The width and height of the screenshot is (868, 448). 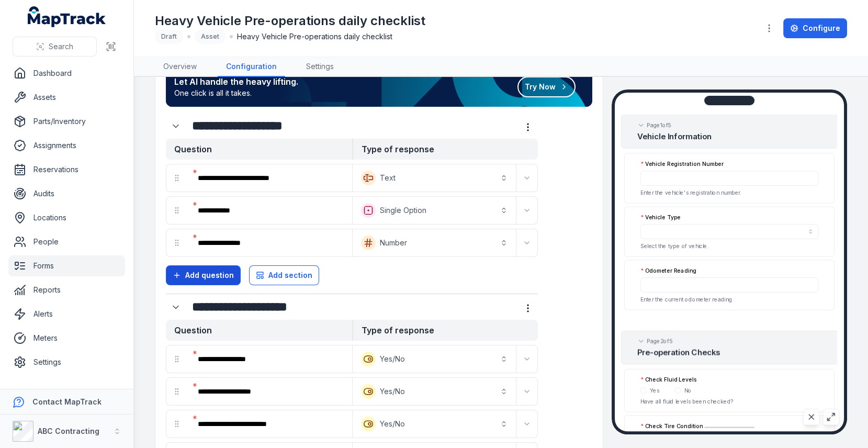 What do you see at coordinates (270, 391) in the screenshot?
I see `div: :r617:-form-item-label` at bounding box center [270, 391].